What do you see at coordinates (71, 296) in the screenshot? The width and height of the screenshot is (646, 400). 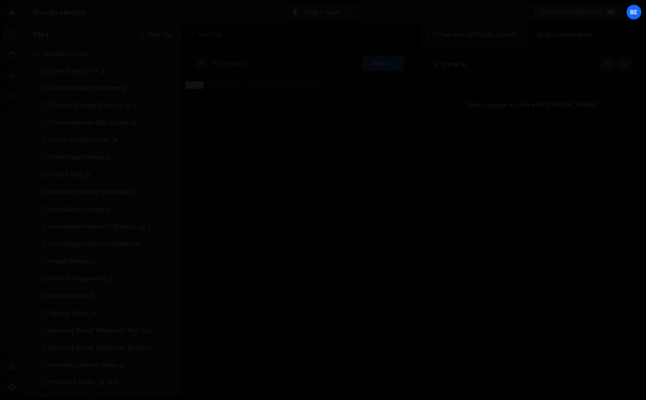 I see `div: Navbar Open.js` at bounding box center [71, 296].